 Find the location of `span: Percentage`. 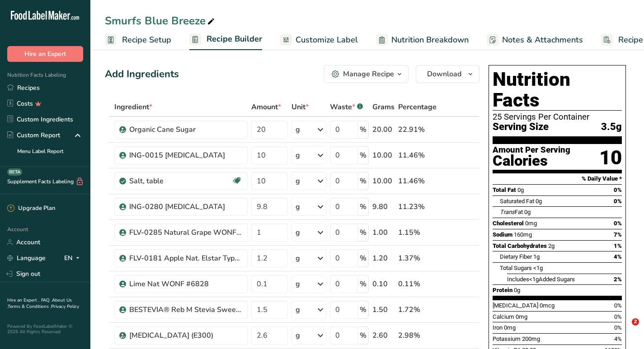

span: Percentage is located at coordinates (417, 107).